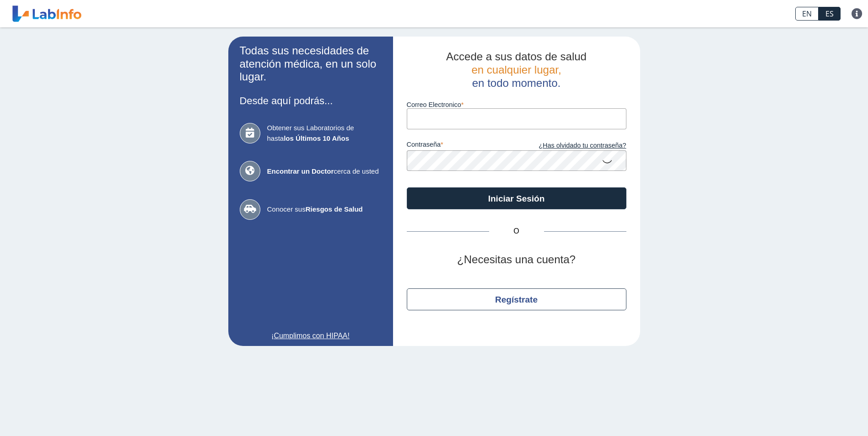 This screenshot has width=868, height=436. What do you see at coordinates (311, 100) in the screenshot?
I see `h3: Desde aquí podrás...` at bounding box center [311, 100].